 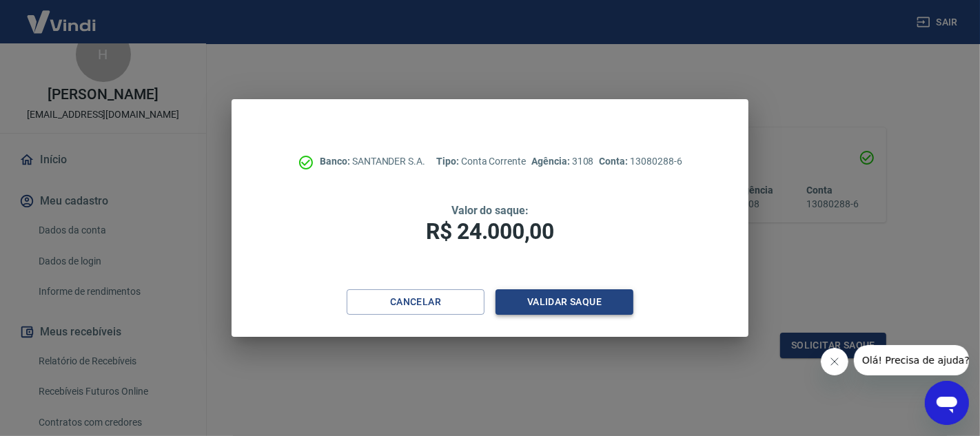 What do you see at coordinates (372, 161) in the screenshot?
I see `p: SANTANDER S.A.` at bounding box center [372, 161].